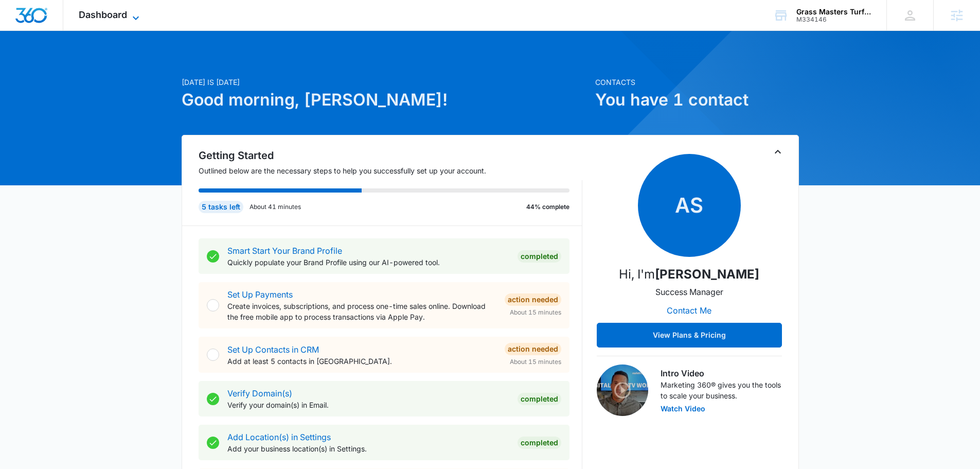 This screenshot has height=469, width=980. I want to click on span: Dashboard, so click(103, 14).